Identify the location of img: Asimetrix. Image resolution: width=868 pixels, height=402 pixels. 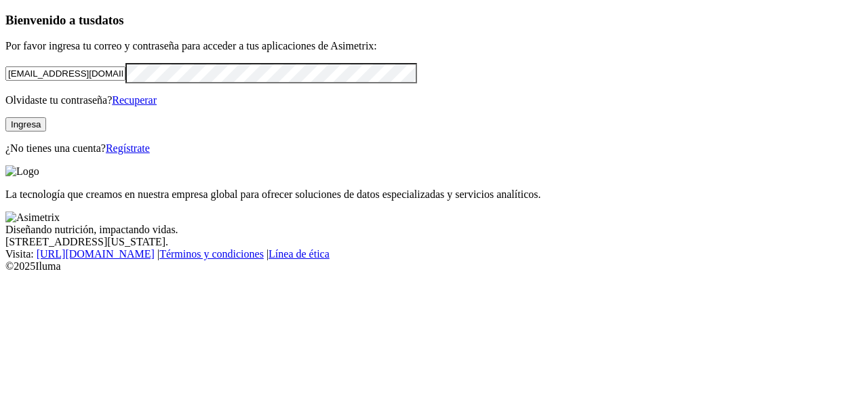
(33, 218).